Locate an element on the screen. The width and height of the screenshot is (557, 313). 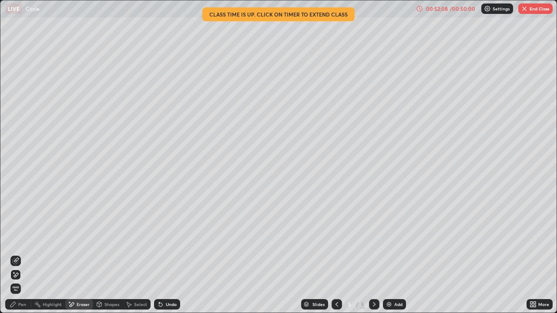
img: end-class-cross is located at coordinates (525, 9).